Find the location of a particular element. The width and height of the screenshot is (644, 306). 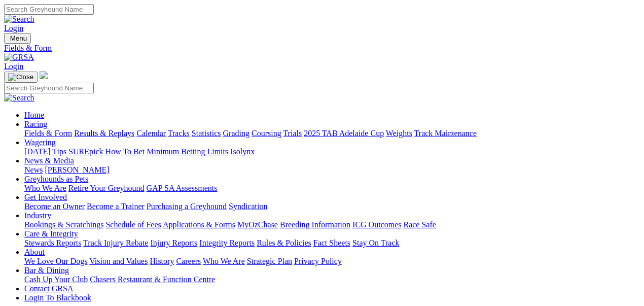

a: Wagering is located at coordinates (40, 142).